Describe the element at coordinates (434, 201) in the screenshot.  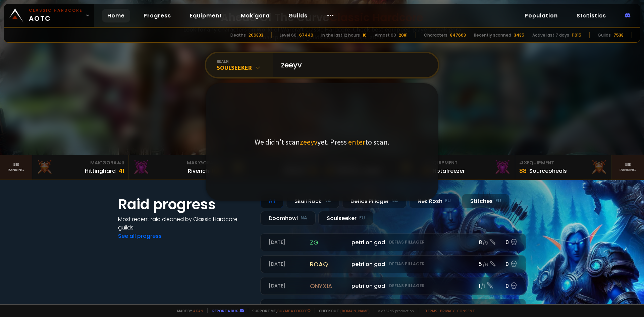
I see `div: Nek'Rosh` at that location.